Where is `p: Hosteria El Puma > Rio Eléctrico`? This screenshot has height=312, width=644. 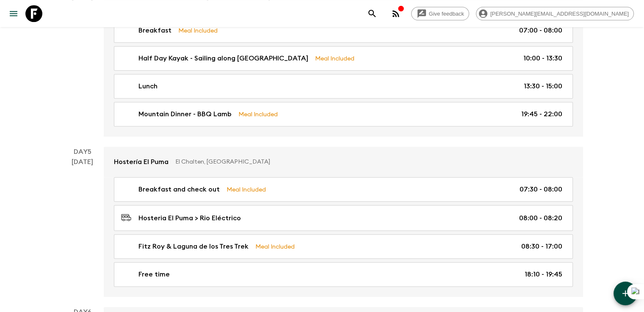 p: Hosteria El Puma > Rio Eléctrico is located at coordinates (190, 218).